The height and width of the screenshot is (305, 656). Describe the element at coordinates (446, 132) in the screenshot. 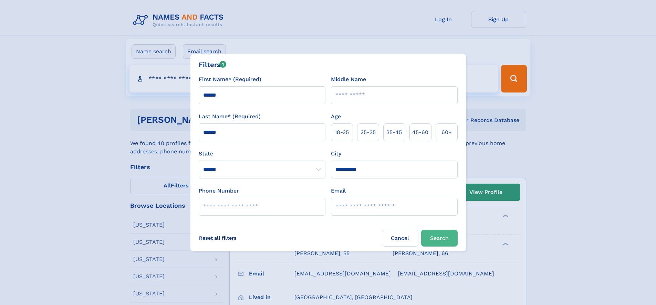

I see `span: 60+` at that location.